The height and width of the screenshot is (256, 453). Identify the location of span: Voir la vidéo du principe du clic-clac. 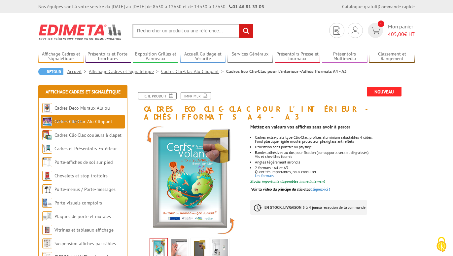
(281, 189).